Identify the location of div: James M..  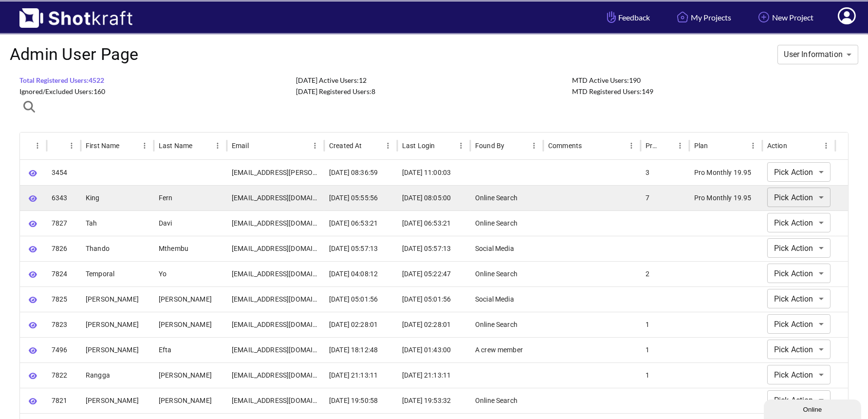
(117, 324).